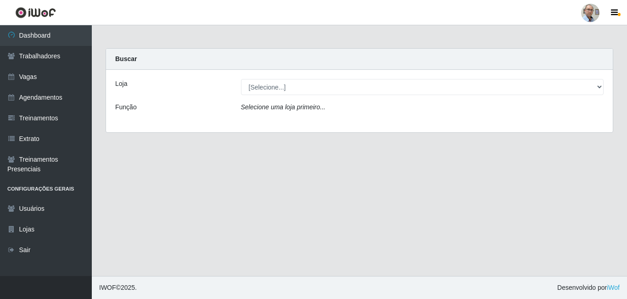 Image resolution: width=627 pixels, height=299 pixels. I want to click on span: © 2025 ., so click(118, 287).